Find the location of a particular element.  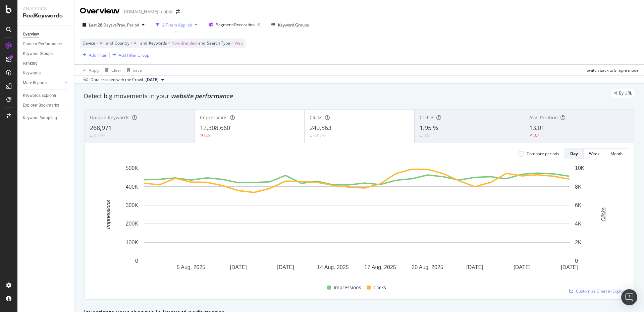

span: Clicks is located at coordinates (380, 288).